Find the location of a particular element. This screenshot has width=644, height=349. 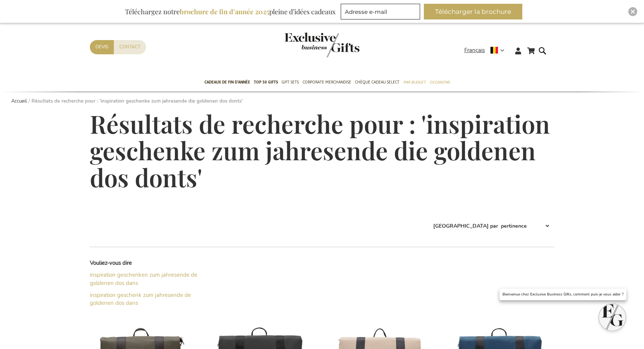

div: Français is located at coordinates (487, 50).